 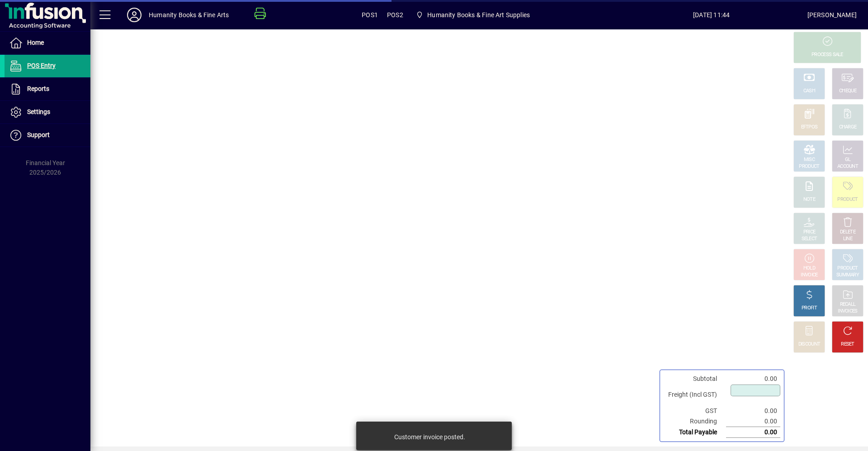 I want to click on a: Settings, so click(x=48, y=112).